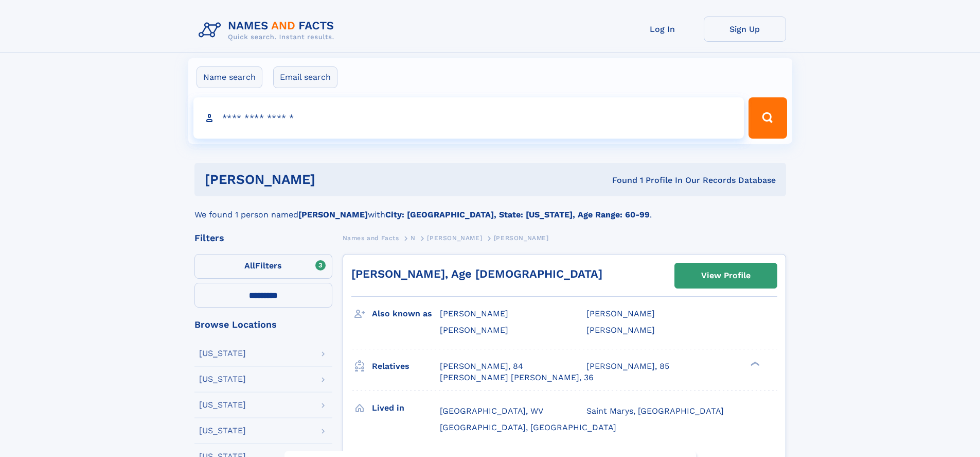 The width and height of the screenshot is (980, 457). I want to click on a: Log In, so click(662, 29).